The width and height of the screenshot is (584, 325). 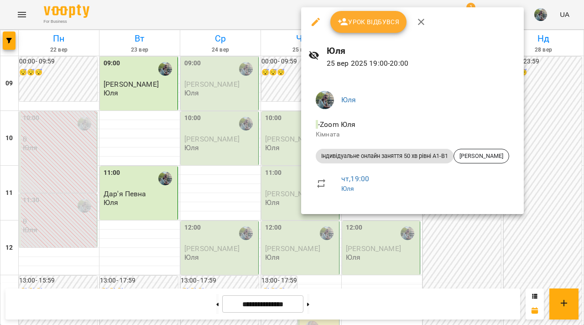 I want to click on span: Урок відбувся, so click(x=369, y=22).